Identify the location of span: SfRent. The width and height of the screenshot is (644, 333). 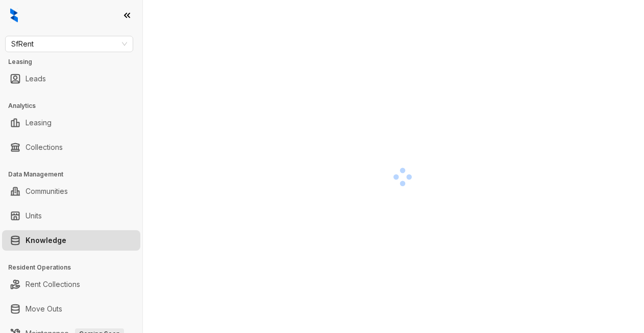
(69, 44).